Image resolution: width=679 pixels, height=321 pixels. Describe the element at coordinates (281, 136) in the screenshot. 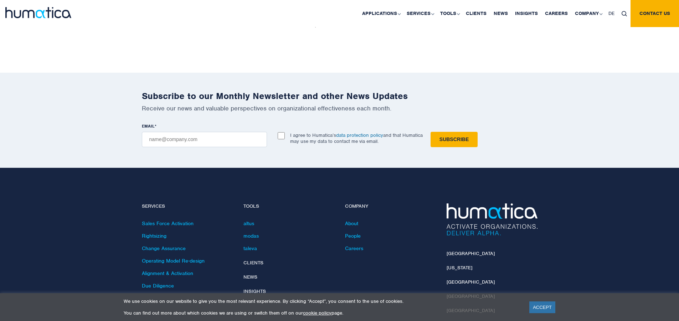

I see `input: I agree to Humatica’sdata protection policyand that Humatica may use my data to contact me via em...` at that location.